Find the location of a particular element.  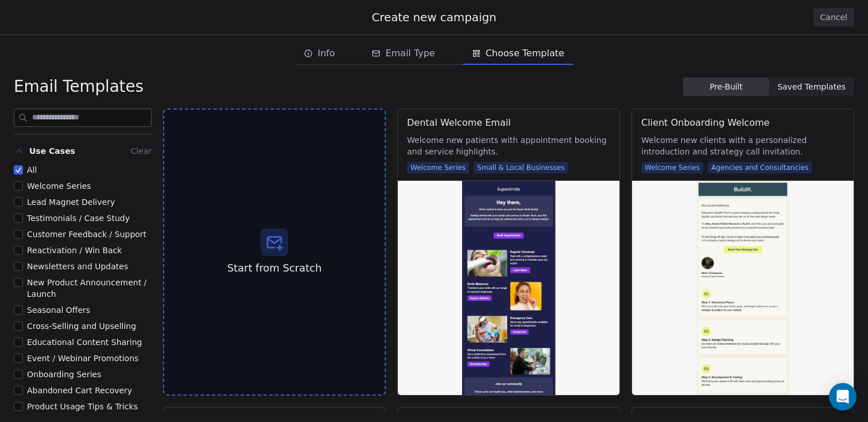

button: Cross-Selling and Upselling is located at coordinates (18, 327).